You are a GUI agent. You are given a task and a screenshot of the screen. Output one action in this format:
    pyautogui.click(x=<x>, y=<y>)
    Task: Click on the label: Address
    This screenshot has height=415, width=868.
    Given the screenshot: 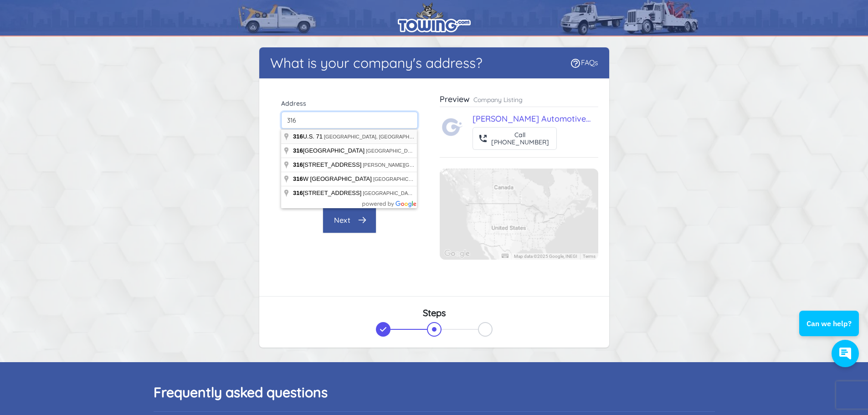 What is the action you would take?
    pyautogui.click(x=350, y=103)
    